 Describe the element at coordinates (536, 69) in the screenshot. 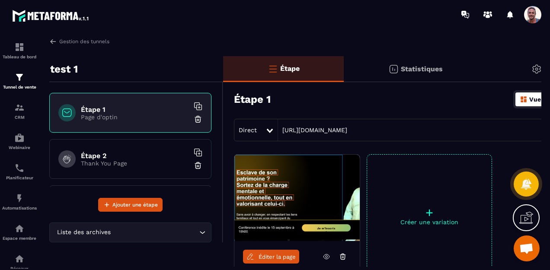

I see `img: setting-gr.5f69749f.svg` at that location.